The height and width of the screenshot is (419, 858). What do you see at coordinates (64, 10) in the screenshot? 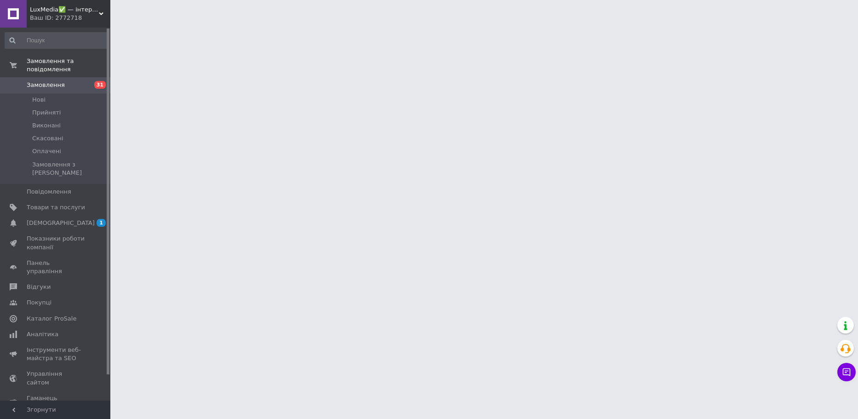
I see `span: LuxMedia✅ — інтернет-магазин побутової техніки та електроніки` at bounding box center [64, 10].